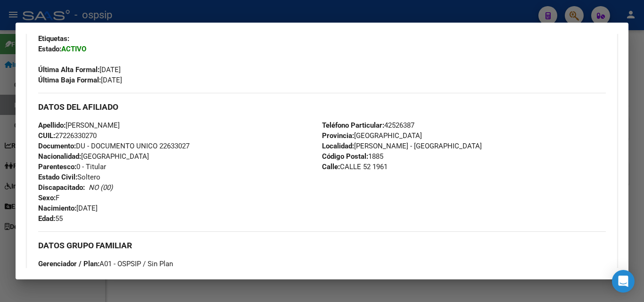 The width and height of the screenshot is (644, 302). Describe the element at coordinates (53, 39) in the screenshot. I see `strong: Etiquetas:` at that location.